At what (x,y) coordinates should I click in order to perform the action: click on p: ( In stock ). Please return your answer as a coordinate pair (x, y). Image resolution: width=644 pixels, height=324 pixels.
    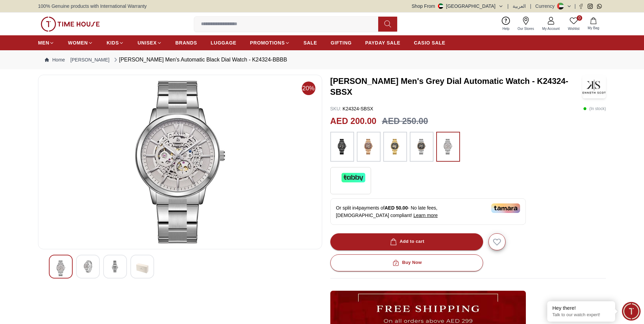
    Looking at the image, I should click on (595, 109).